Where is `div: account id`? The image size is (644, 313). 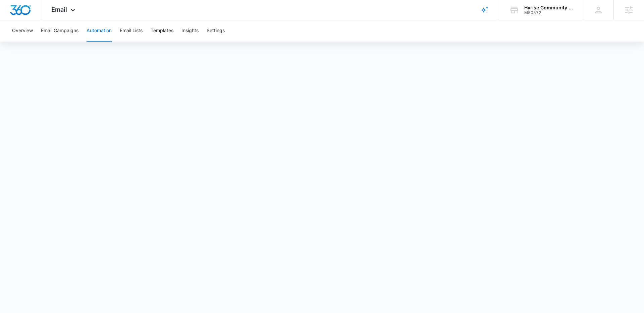 div: account id is located at coordinates (549, 13).